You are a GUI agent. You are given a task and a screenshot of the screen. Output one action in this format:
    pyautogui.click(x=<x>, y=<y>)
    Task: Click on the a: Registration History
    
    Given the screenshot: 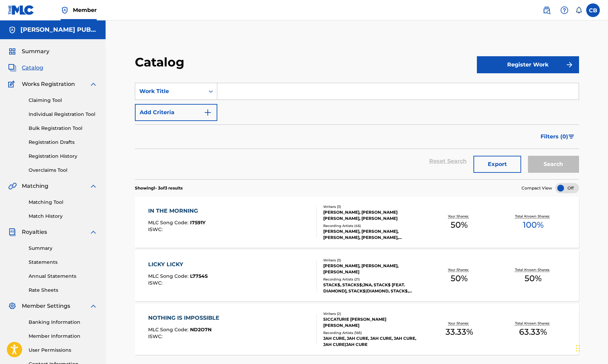 What is the action you would take?
    pyautogui.click(x=63, y=156)
    